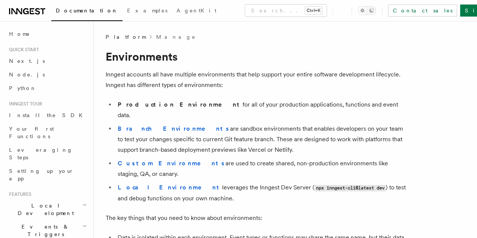  Describe the element at coordinates (313, 11) in the screenshot. I see `kbd: Ctrl+K` at that location.